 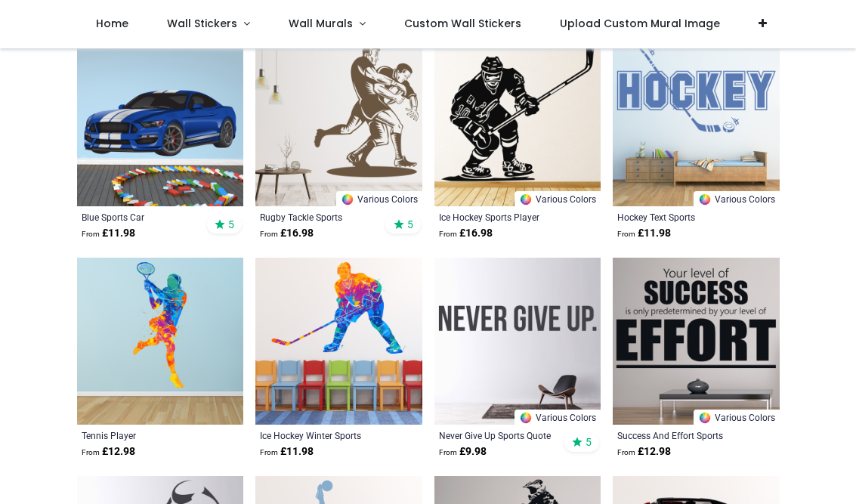 I want to click on div: Never Give Up Sports Quote, so click(x=502, y=435).